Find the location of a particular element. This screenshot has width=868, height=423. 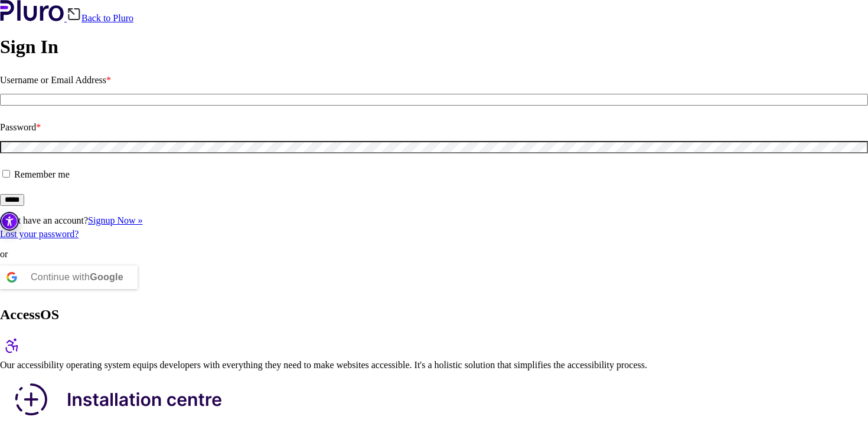

img: Back icon is located at coordinates (74, 14).